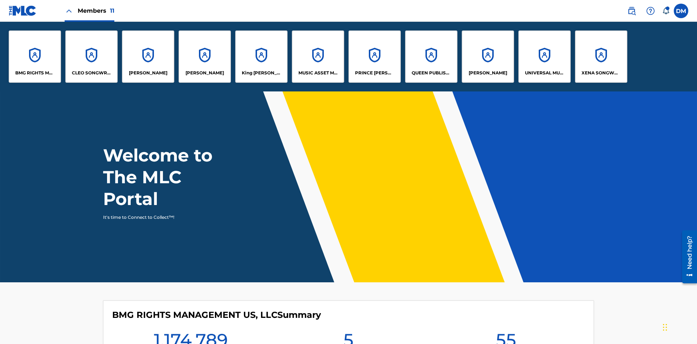 The image size is (697, 344). I want to click on p: RONALD MCTESTERSON, so click(488, 73).